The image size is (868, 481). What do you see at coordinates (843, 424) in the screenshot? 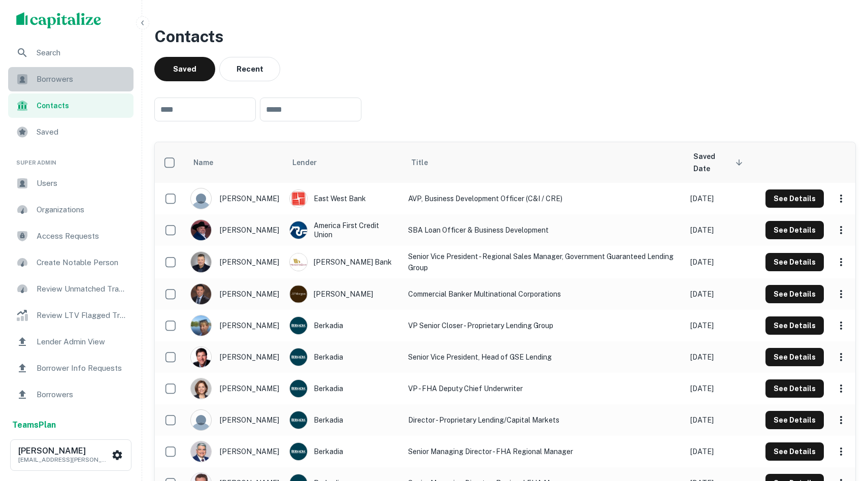
I see `div: Chat Widget` at bounding box center [843, 424].